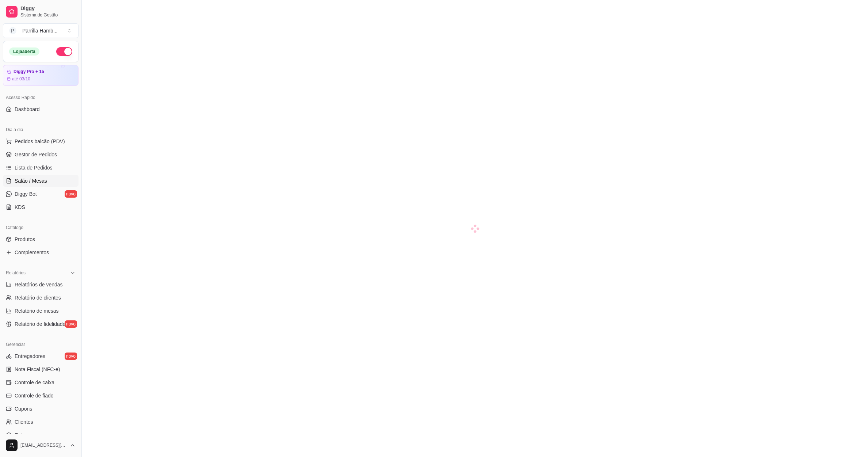 This screenshot has height=457, width=868. Describe the element at coordinates (40, 109) in the screenshot. I see `a: Dashboard` at that location.